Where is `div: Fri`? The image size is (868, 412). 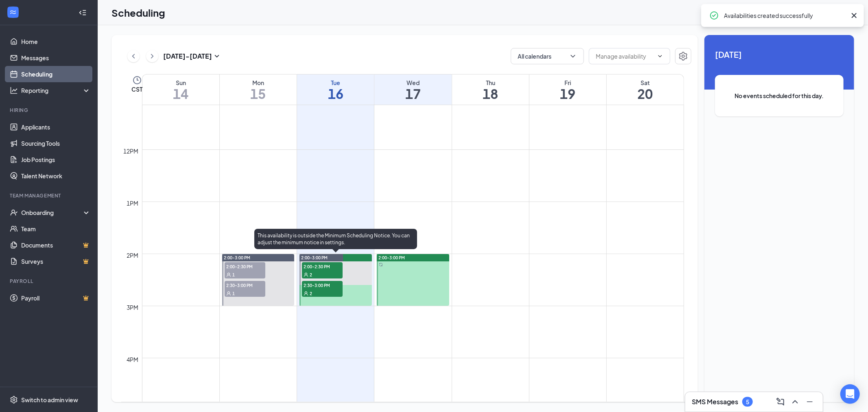 div: Fri is located at coordinates (567, 83).